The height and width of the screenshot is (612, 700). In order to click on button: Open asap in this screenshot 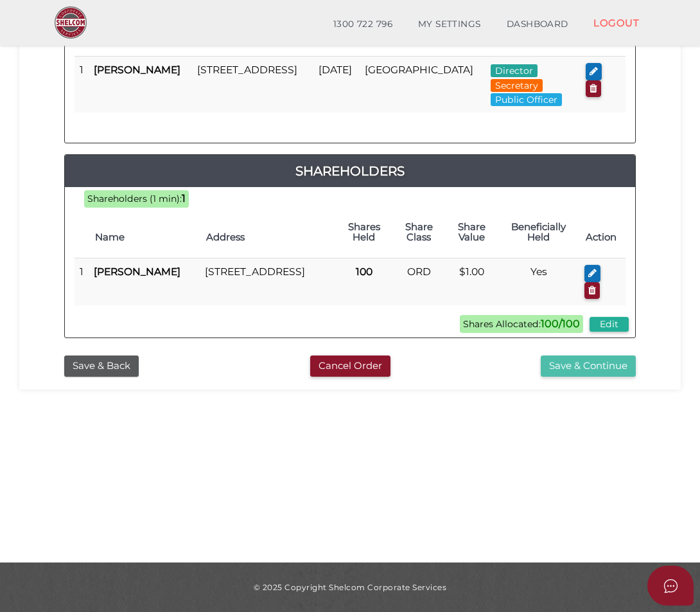, I will do `click(671, 585)`.